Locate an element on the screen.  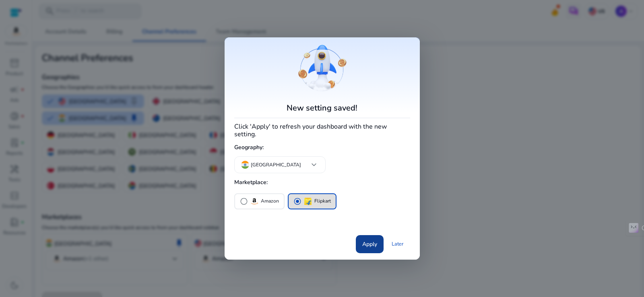
span: keyboard_arrow_down is located at coordinates (314, 165).